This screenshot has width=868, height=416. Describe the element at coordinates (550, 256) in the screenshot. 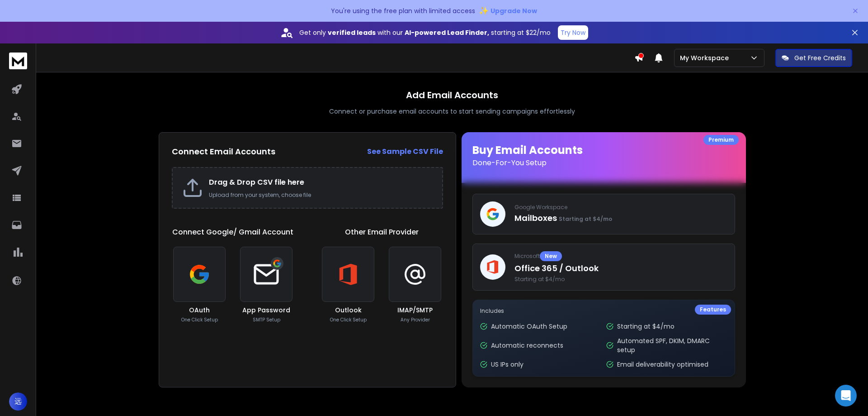

I see `div: New` at that location.